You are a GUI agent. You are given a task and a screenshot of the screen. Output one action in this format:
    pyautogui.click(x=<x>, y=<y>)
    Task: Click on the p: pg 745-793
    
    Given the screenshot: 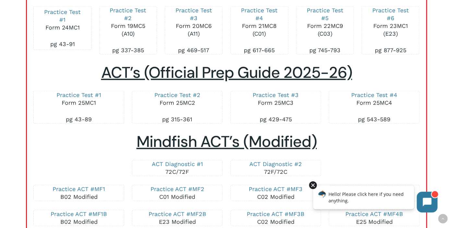 What is the action you would take?
    pyautogui.click(x=325, y=50)
    